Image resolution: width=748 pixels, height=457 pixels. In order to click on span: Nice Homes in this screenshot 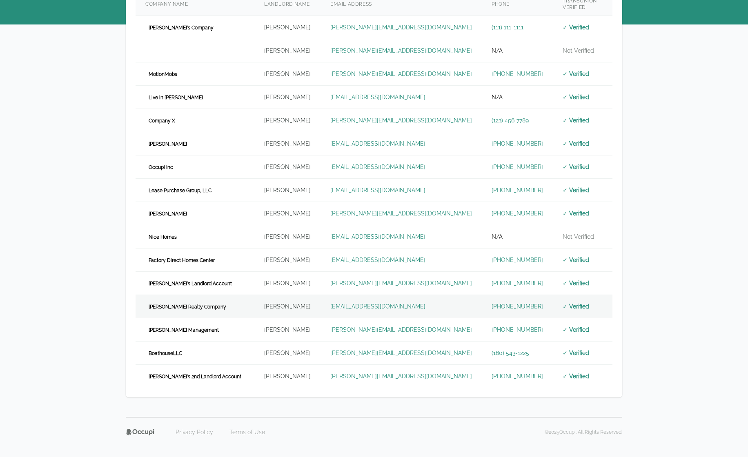, I will do `click(162, 237)`.